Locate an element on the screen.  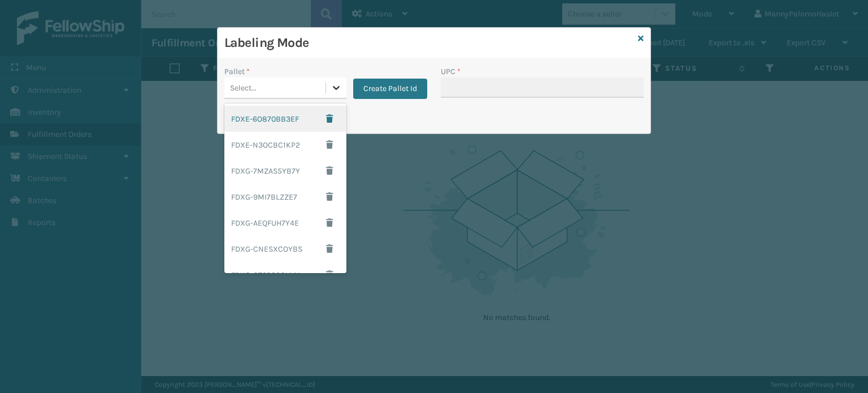
button: Create Pallet Id is located at coordinates (390, 89).